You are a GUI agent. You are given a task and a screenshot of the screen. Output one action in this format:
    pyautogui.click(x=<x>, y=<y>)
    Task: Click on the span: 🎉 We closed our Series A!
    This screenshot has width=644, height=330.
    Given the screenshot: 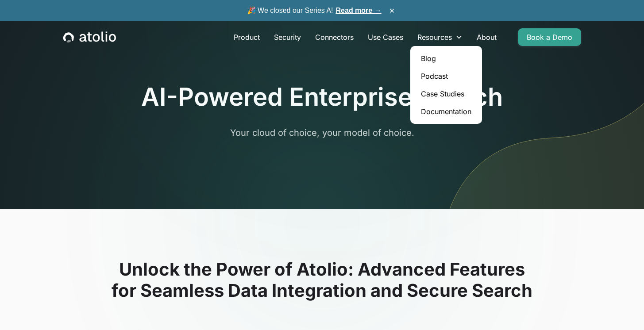 What is the action you would take?
    pyautogui.click(x=314, y=11)
    